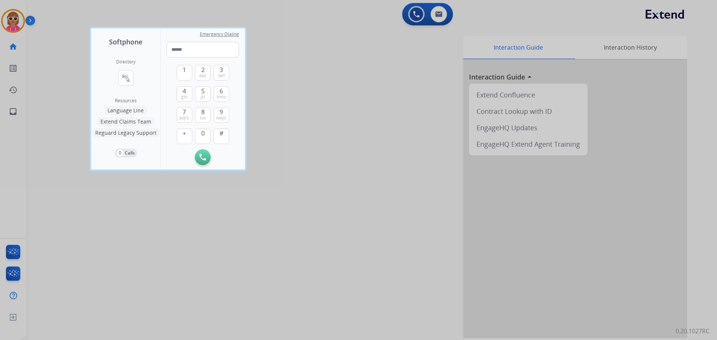 This screenshot has width=717, height=340. I want to click on span: def, so click(221, 76).